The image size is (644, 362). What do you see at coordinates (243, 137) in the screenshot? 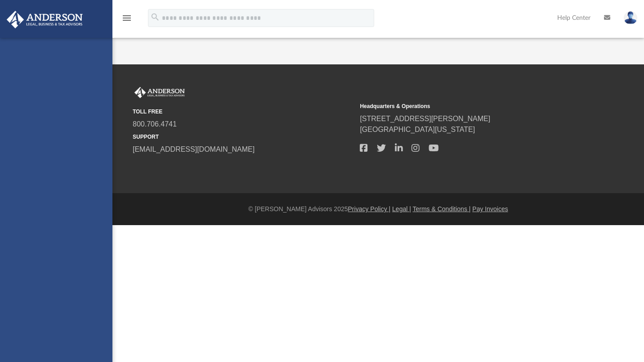
I see `small: SUPPORT` at bounding box center [243, 137].